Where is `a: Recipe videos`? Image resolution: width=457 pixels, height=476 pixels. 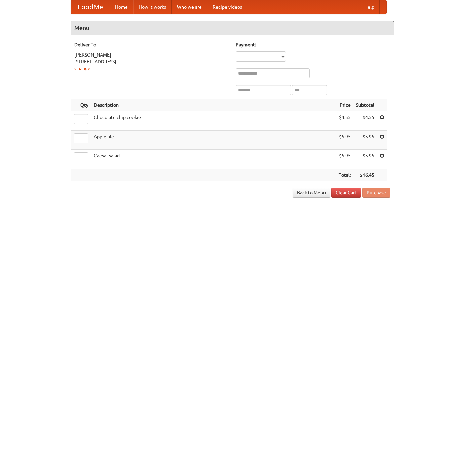 a: Recipe videos is located at coordinates (228, 7).